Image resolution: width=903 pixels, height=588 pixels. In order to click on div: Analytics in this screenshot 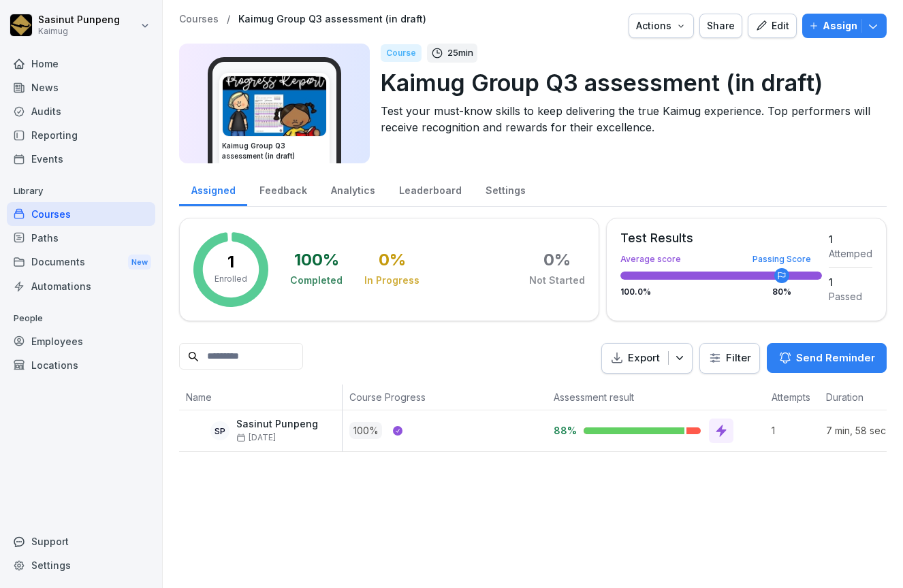, I will do `click(353, 189)`.